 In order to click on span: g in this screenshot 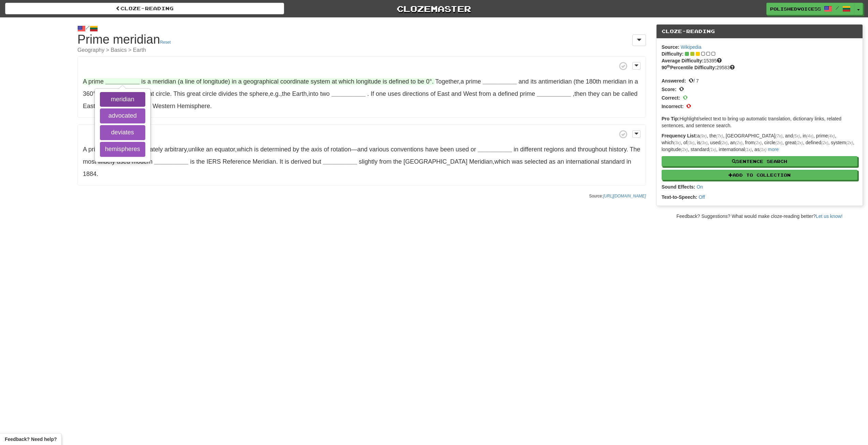, I will do `click(277, 94)`.